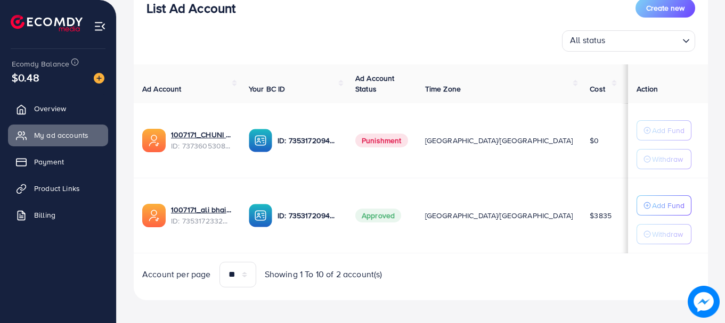 The height and width of the screenshot is (323, 725). What do you see at coordinates (45, 215) in the screenshot?
I see `span: Billing` at bounding box center [45, 215].